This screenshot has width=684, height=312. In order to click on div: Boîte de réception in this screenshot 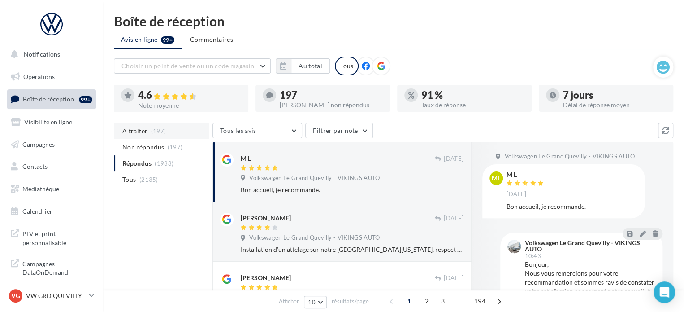, I will do `click(394, 21)`.